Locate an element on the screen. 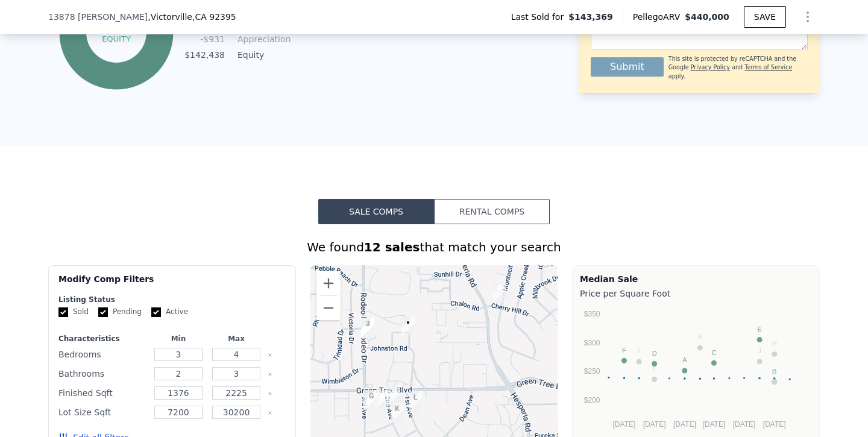 This screenshot has width=868, height=437. div: 13593 2nd Ave is located at coordinates (397, 413).